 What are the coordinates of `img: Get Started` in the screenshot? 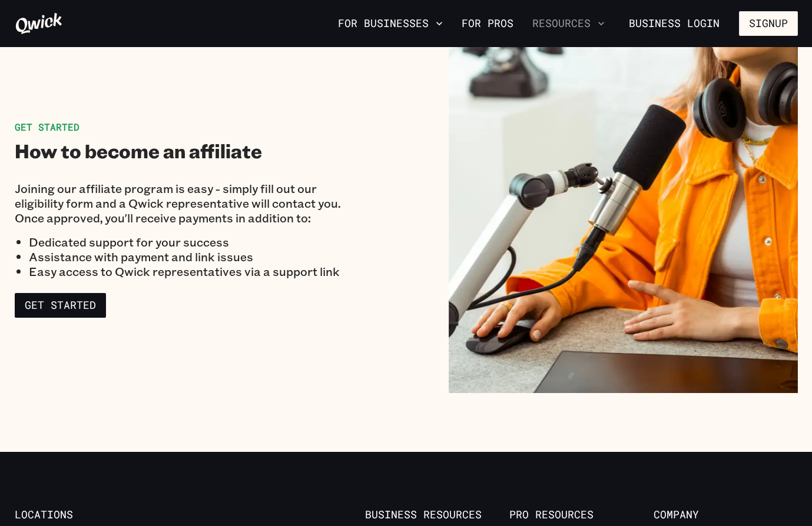 It's located at (623, 219).